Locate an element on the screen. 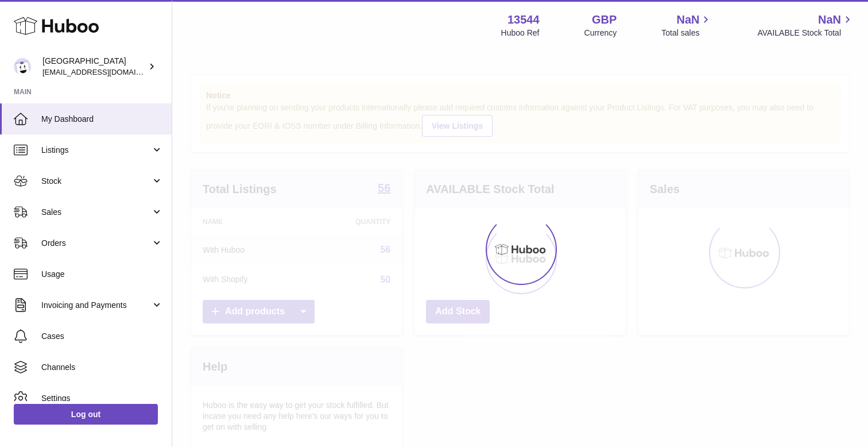 This screenshot has width=868, height=447. span: My Dashboard is located at coordinates (102, 119).